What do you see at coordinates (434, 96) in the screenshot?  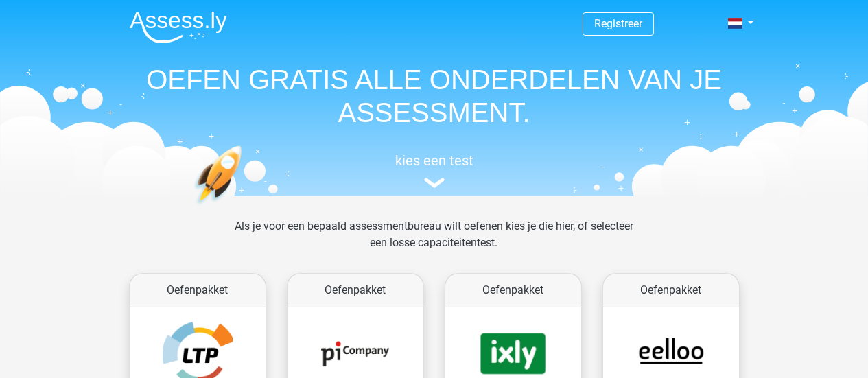 I see `h1: OEFEN GRATIS ALLE ONDERDELEN VAN JE ASSESSMENT.` at bounding box center [434, 96].